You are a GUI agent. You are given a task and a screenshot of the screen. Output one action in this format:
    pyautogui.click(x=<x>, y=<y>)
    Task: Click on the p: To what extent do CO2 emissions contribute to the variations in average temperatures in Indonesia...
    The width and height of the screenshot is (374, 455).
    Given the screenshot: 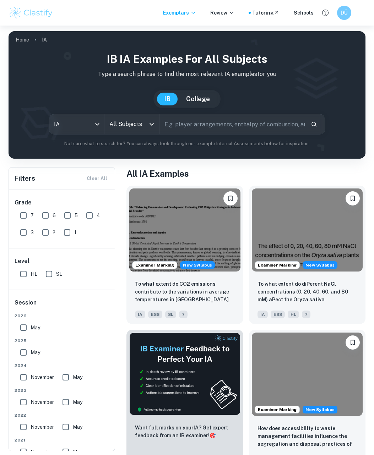 What is the action you would take?
    pyautogui.click(x=185, y=292)
    